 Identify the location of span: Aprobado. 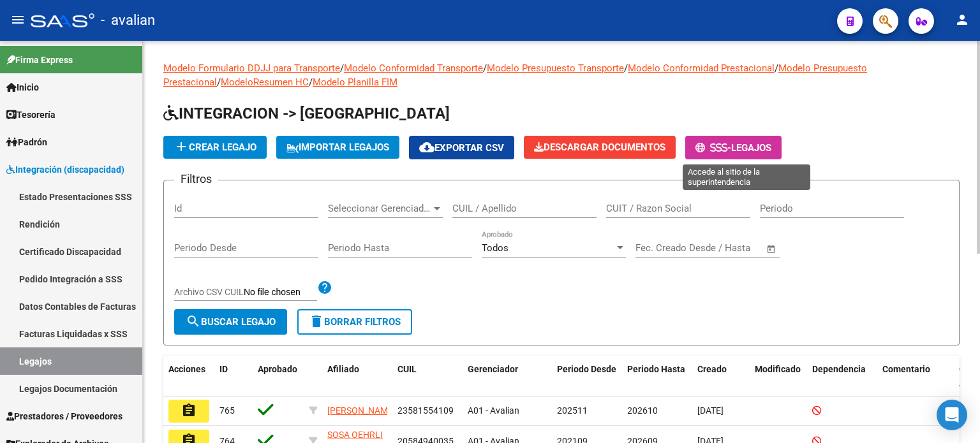
(278, 369).